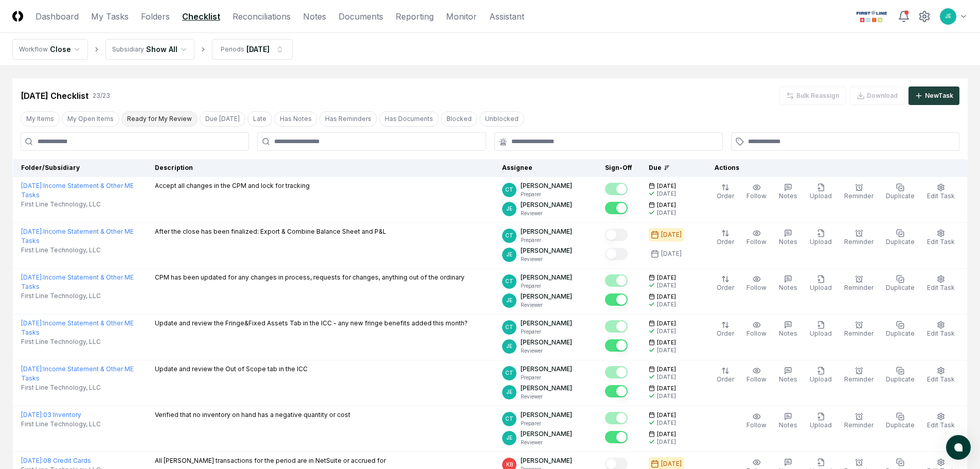  What do you see at coordinates (900, 333) in the screenshot?
I see `span: Duplicate` at bounding box center [900, 333].